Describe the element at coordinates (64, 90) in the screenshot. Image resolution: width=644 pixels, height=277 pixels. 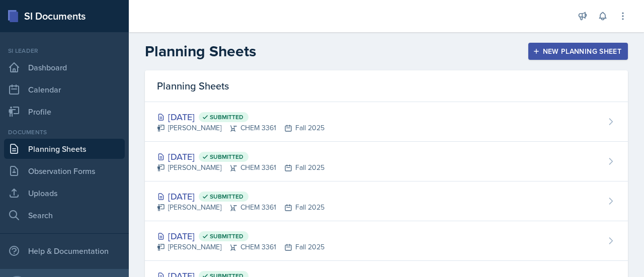
I see `a: Calendar` at that location.